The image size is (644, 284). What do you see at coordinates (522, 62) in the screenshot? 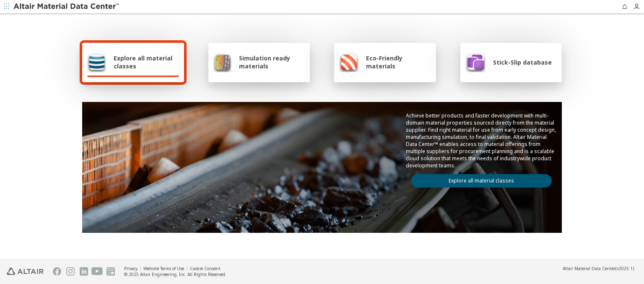
I see `span: Stick-Slip database` at bounding box center [522, 62].